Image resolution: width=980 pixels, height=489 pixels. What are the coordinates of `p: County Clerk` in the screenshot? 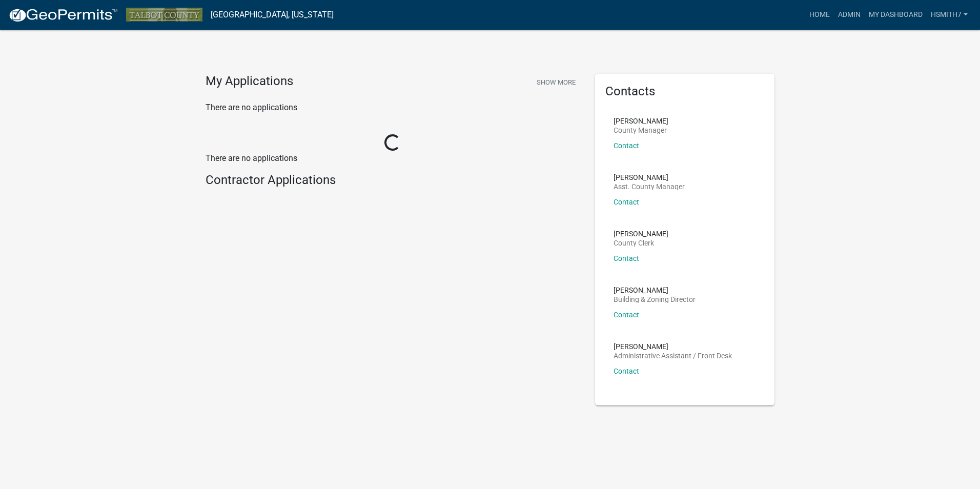 It's located at (640, 242).